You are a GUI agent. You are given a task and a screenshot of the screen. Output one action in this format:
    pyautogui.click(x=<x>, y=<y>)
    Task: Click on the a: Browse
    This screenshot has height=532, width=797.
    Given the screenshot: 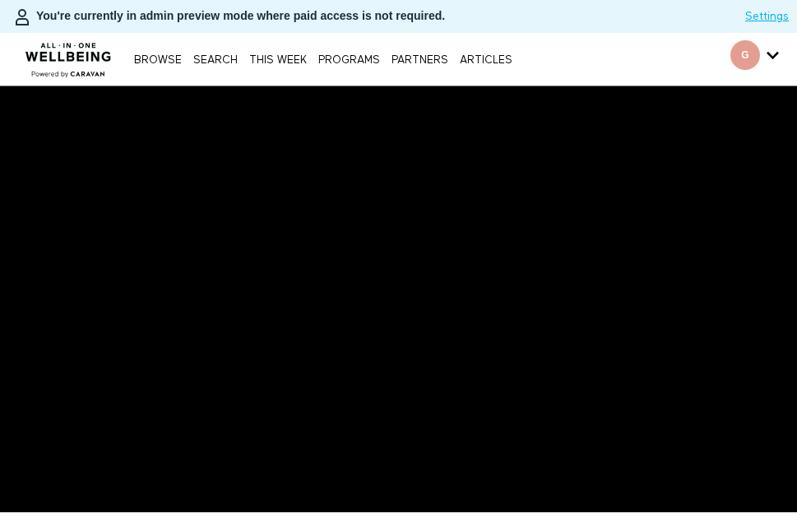 What is the action you would take?
    pyautogui.click(x=158, y=60)
    